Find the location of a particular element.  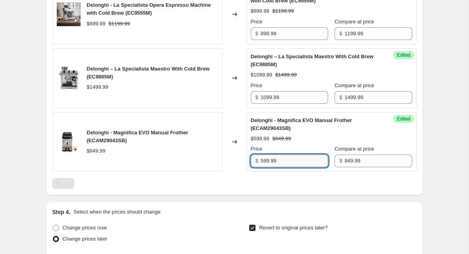

span: Revert to original prices later? is located at coordinates (293, 228).